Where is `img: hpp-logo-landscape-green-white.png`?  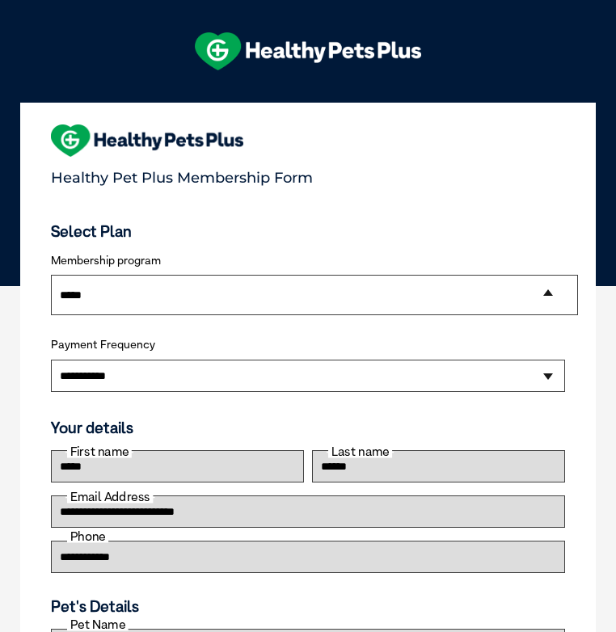 img: hpp-logo-landscape-green-white.png is located at coordinates (308, 51).